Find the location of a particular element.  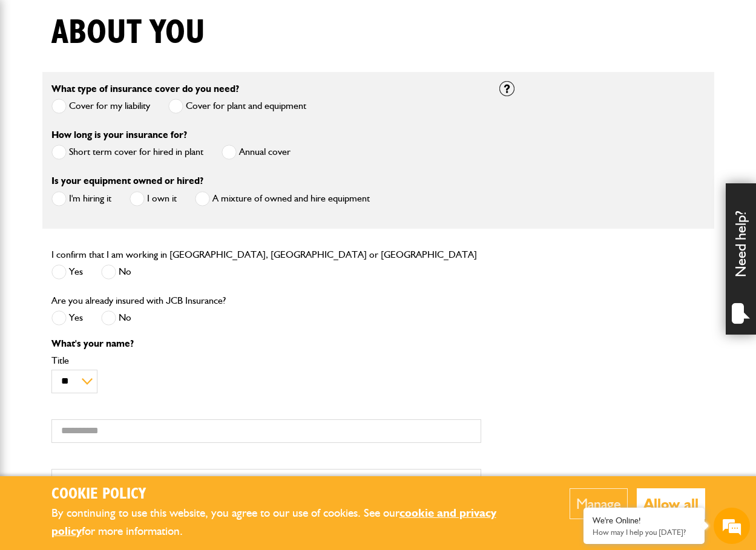

label: Annual cover is located at coordinates (256, 152).